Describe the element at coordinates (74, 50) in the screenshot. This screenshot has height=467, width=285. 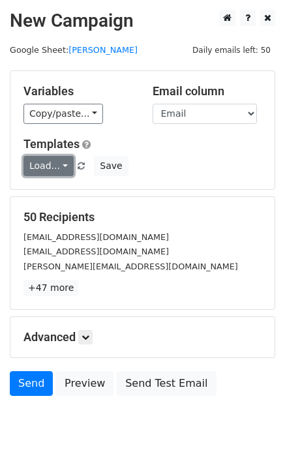
I see `small: Google Sheet:` at that location.